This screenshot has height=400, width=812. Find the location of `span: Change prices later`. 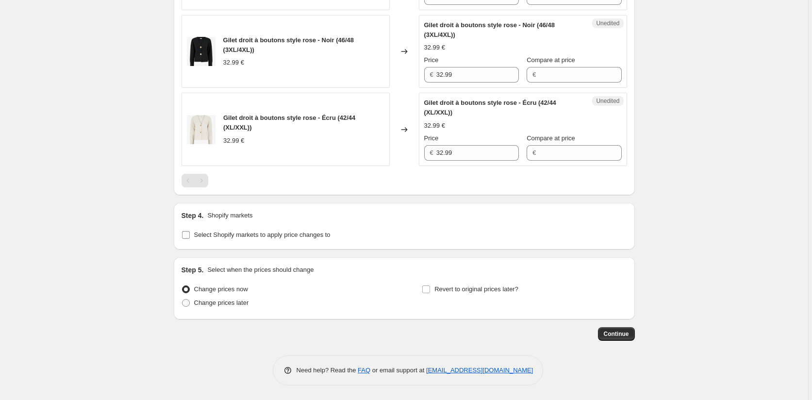

span: Change prices later is located at coordinates (221, 302).